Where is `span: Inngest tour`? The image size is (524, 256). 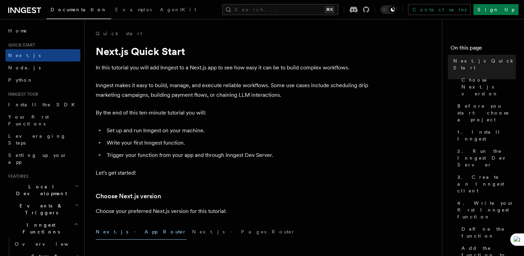
span: Inngest tour is located at coordinates (22, 94).